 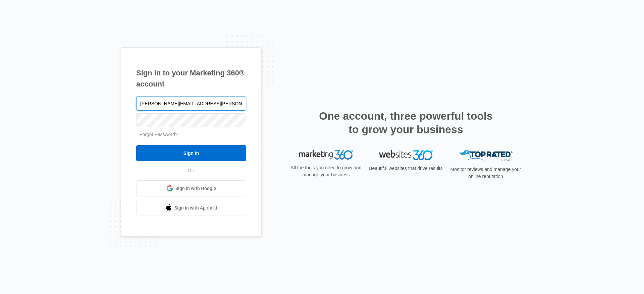 What do you see at coordinates (191, 171) in the screenshot?
I see `span: OR` at bounding box center [191, 171].